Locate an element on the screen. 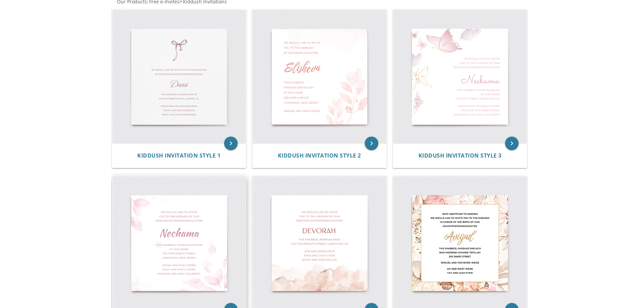 Image resolution: width=644 pixels, height=308 pixels. span: Kiddush Invitation Style 1 is located at coordinates (178, 155).